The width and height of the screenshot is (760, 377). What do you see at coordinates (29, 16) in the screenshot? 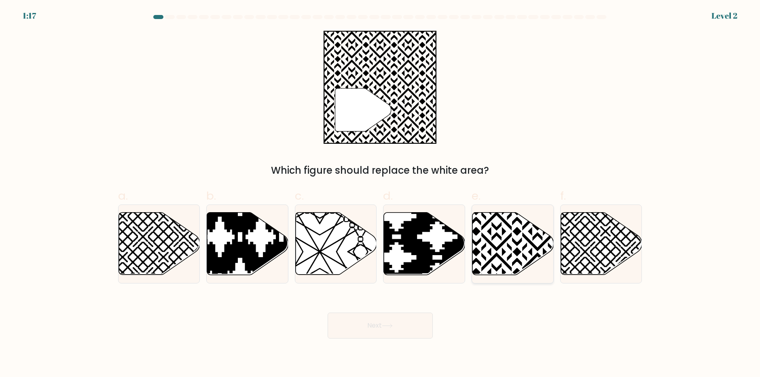
I see `div: 1:17` at bounding box center [29, 16].